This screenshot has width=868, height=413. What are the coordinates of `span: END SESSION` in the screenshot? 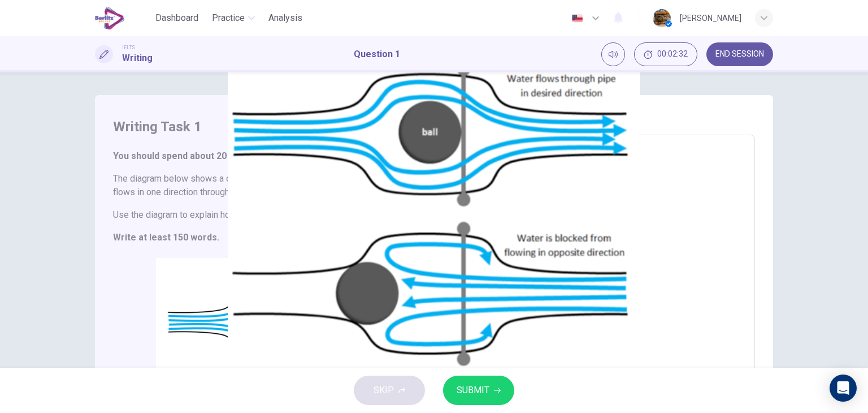 It's located at (740, 54).